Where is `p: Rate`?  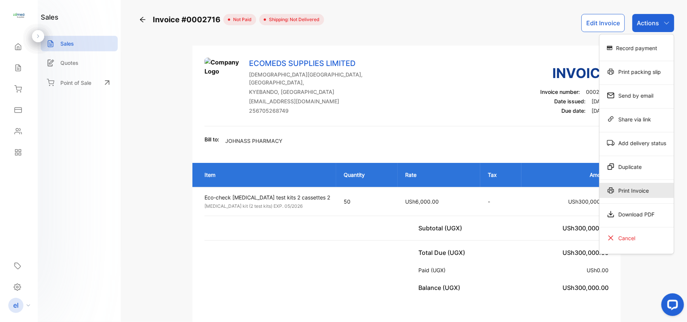 p: Rate is located at coordinates (439, 175).